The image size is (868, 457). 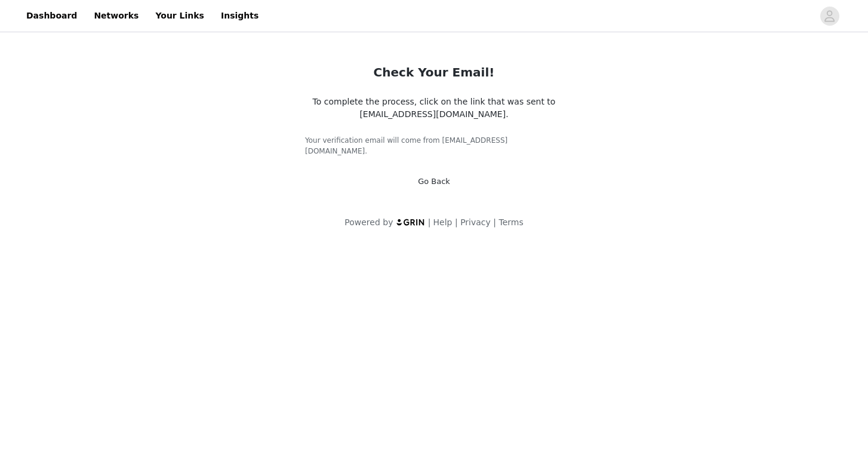 I want to click on a: Help, so click(x=443, y=222).